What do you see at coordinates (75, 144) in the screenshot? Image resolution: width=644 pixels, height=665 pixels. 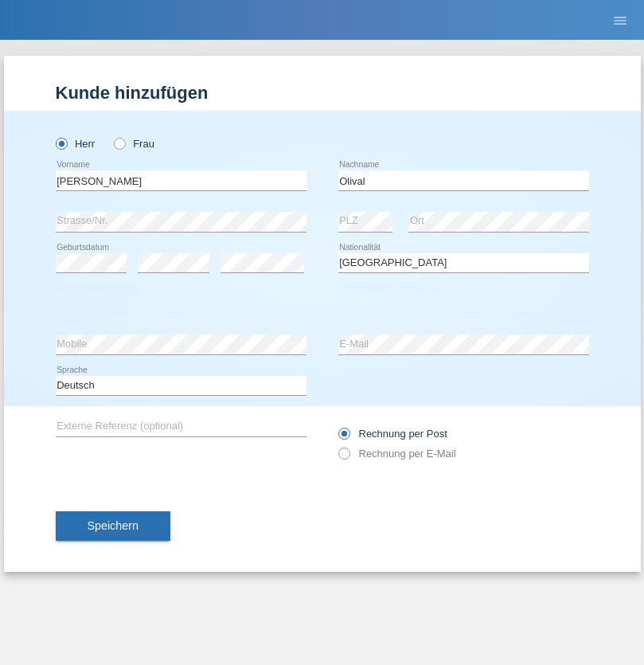 I see `label: Herr` at bounding box center [75, 144].